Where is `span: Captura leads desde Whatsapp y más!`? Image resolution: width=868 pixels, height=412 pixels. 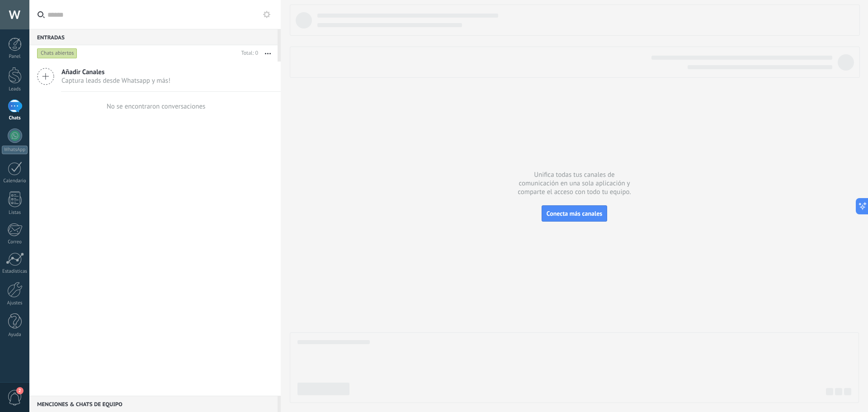 span: Captura leads desde Whatsapp y más! is located at coordinates (116, 81).